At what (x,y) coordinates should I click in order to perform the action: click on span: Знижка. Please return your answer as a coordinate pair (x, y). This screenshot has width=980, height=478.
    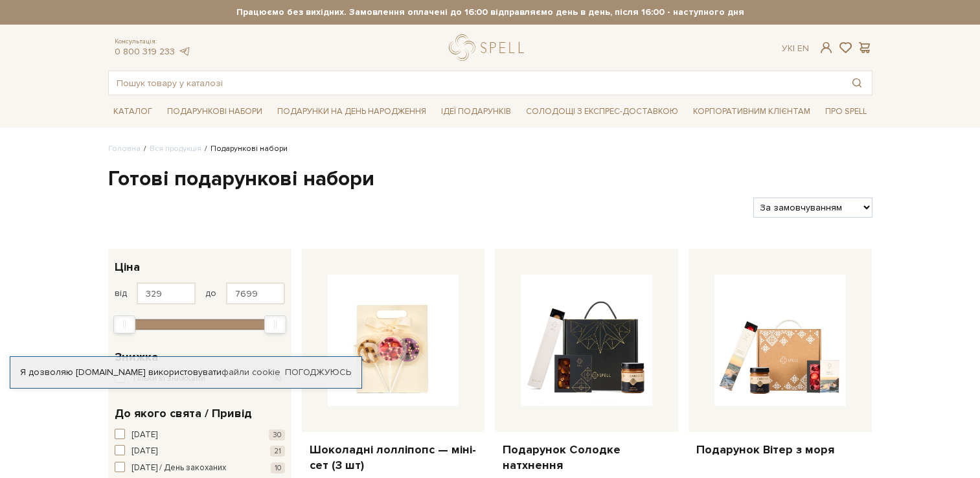
    Looking at the image, I should click on (136, 357).